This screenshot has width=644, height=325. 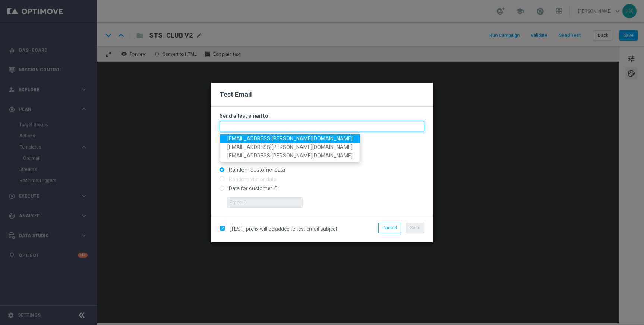 I want to click on input: Enter ID, so click(x=265, y=203).